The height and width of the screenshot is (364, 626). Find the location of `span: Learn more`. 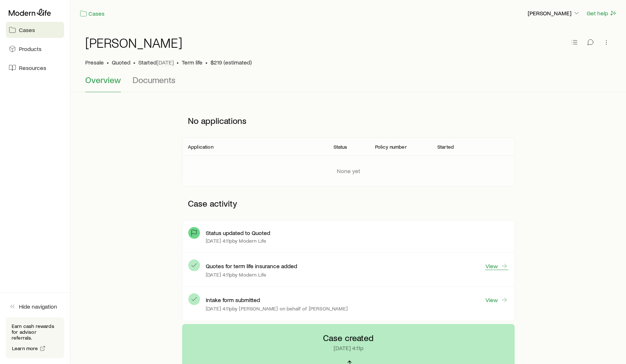

span: Learn more is located at coordinates (25, 348).